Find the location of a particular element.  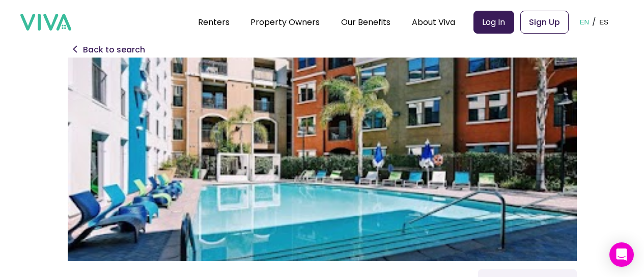

a: Renters is located at coordinates (214, 22).